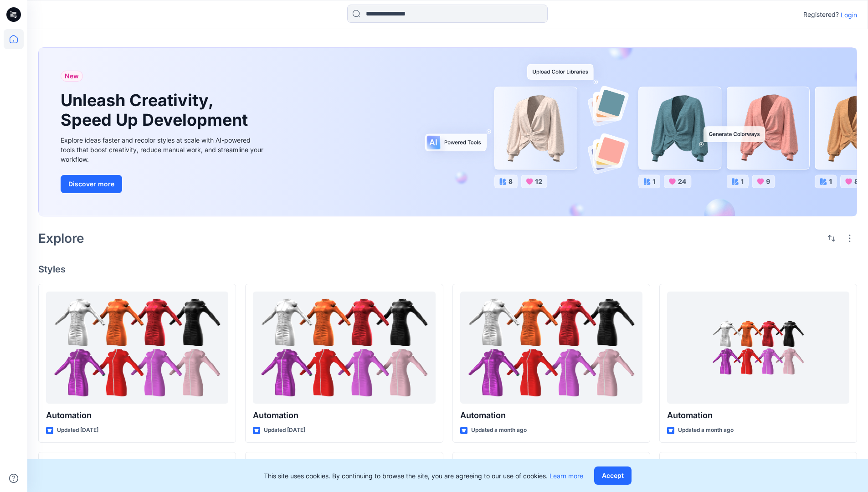 This screenshot has height=492, width=868. What do you see at coordinates (448, 269) in the screenshot?
I see `h4: Styles` at bounding box center [448, 269].